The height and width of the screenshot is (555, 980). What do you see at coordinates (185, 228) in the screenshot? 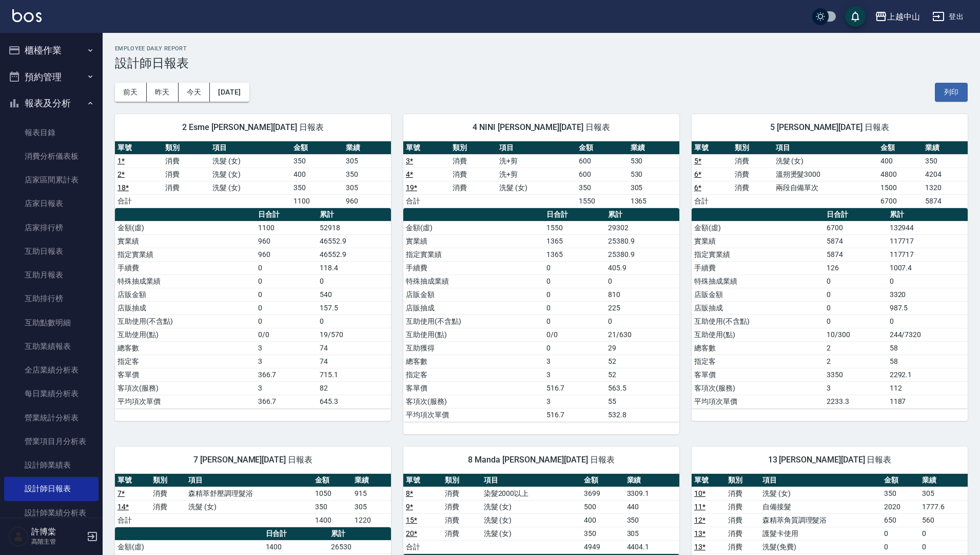
I see `td: 金額(虛)` at bounding box center [185, 228].